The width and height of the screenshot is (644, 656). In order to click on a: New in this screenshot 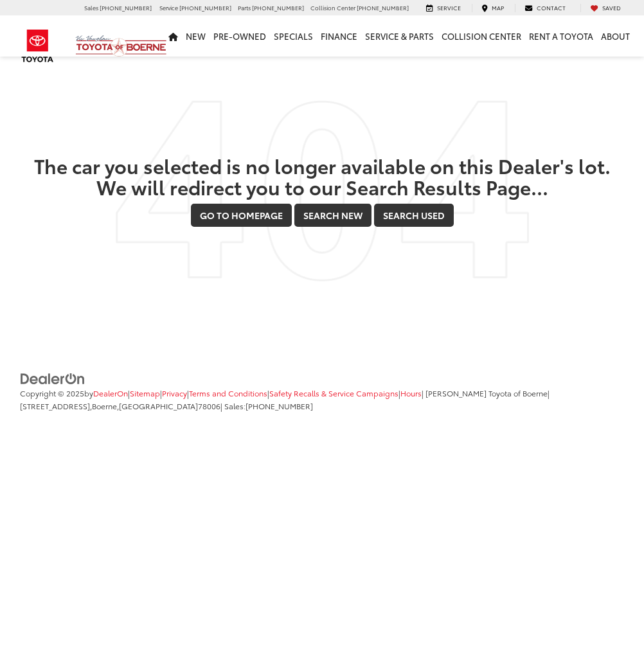, I will do `click(196, 36)`.